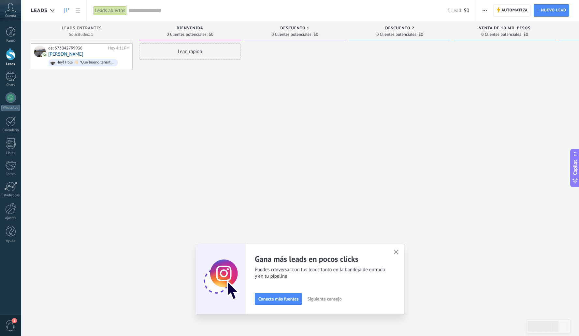  What do you see at coordinates (554, 10) in the screenshot?
I see `span: Nuevo lead` at bounding box center [554, 10].